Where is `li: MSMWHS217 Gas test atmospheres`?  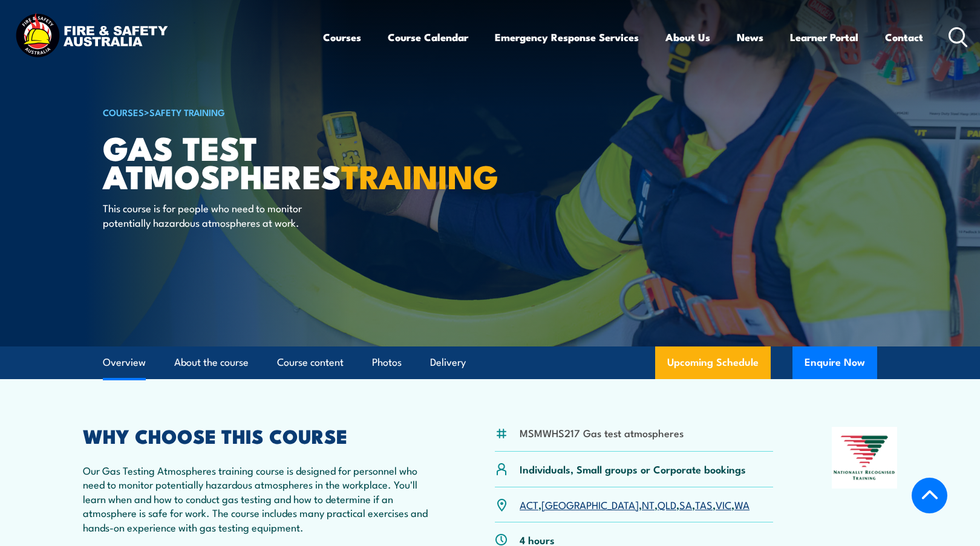
li: MSMWHS217 Gas test atmospheres is located at coordinates (601, 433).